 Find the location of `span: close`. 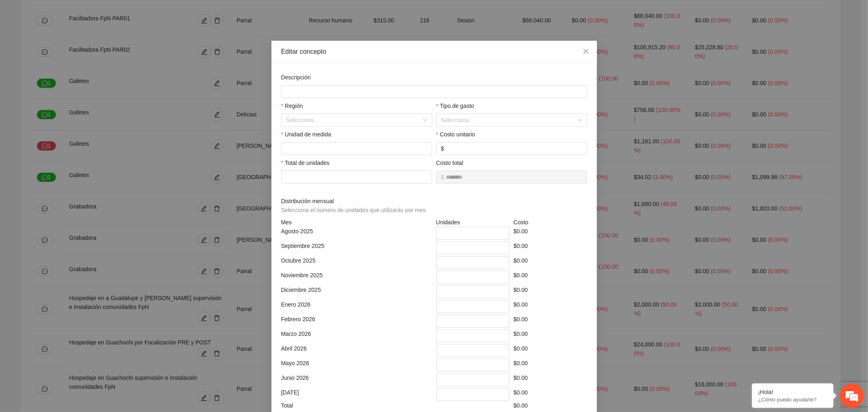

span: close is located at coordinates (586, 51).